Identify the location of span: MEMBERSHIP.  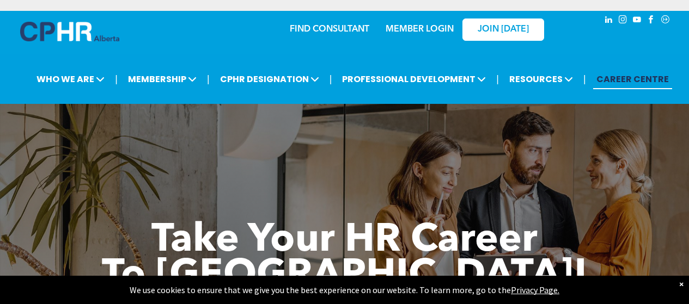
(162, 79).